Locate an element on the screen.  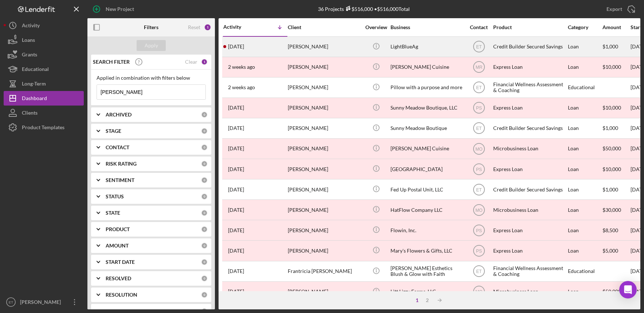
button: Grants is located at coordinates (44, 55).